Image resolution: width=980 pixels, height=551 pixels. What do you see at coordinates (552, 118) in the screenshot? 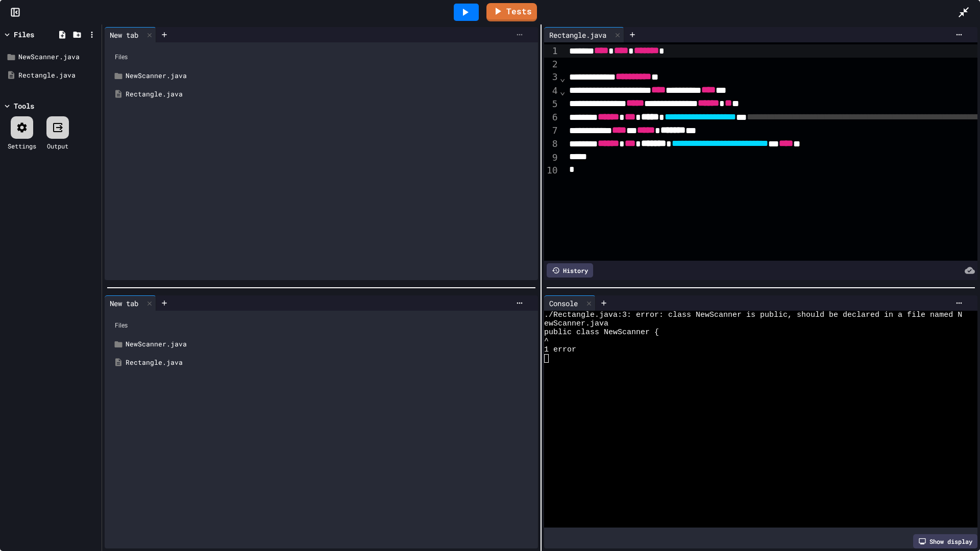
I see `div: 6` at bounding box center [552, 118].